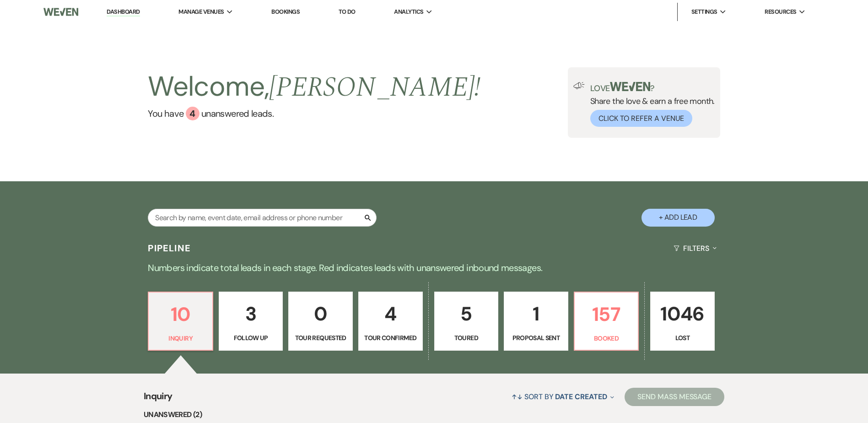 This screenshot has height=423, width=868. I want to click on span: Inquiry, so click(158, 398).